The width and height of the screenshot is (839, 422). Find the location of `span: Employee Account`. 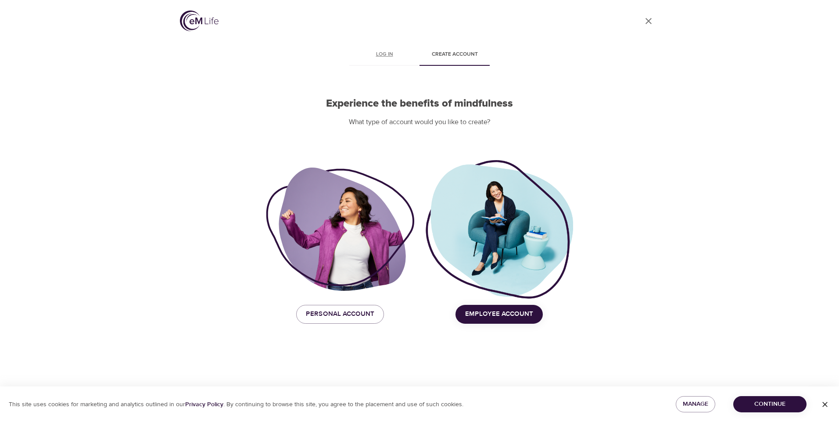

span: Employee Account is located at coordinates (499, 314).